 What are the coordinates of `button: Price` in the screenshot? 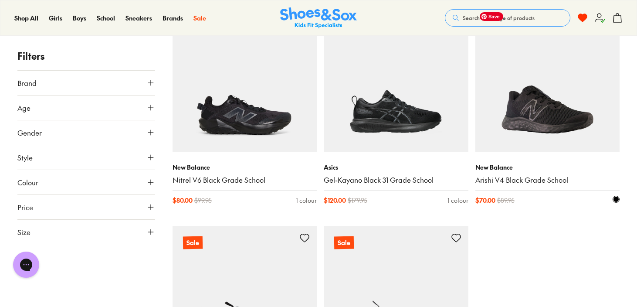 It's located at (86, 207).